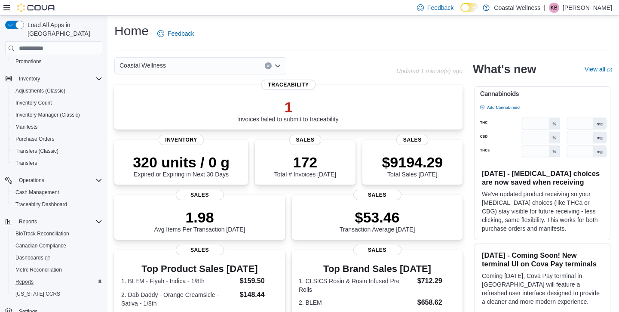  What do you see at coordinates (57, 139) in the screenshot?
I see `button: Purchase Orders` at bounding box center [57, 139].